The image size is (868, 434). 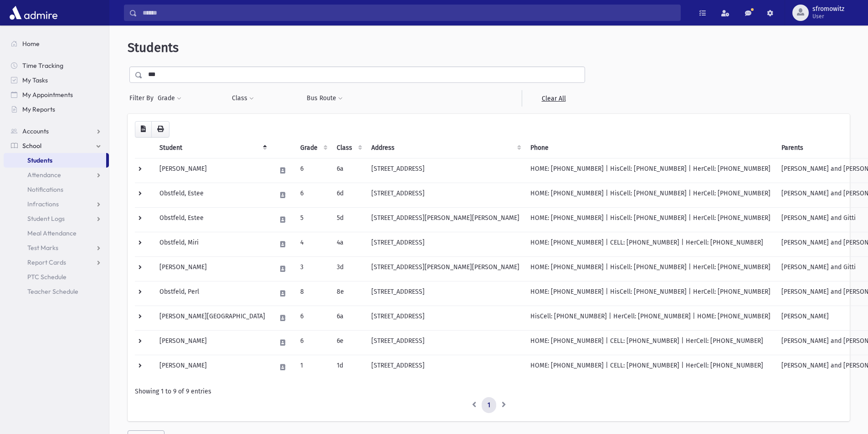 I want to click on div: Showing 1 to 9 of 9 entries, so click(x=489, y=391).